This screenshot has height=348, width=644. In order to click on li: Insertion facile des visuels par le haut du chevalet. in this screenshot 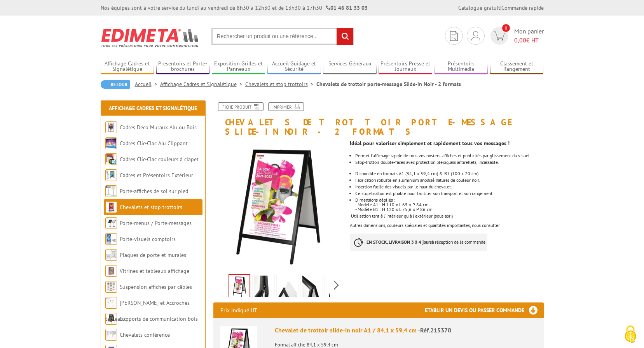, I will do `click(449, 186)`.